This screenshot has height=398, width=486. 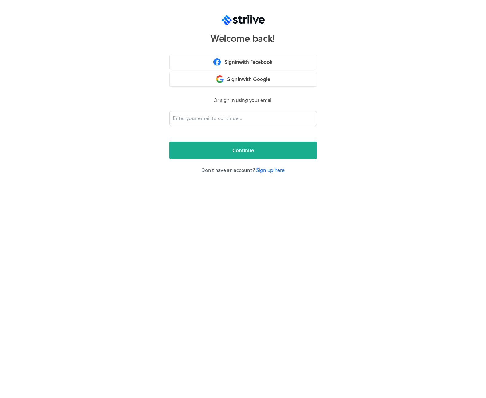 I want to click on span: Continue, so click(x=243, y=150).